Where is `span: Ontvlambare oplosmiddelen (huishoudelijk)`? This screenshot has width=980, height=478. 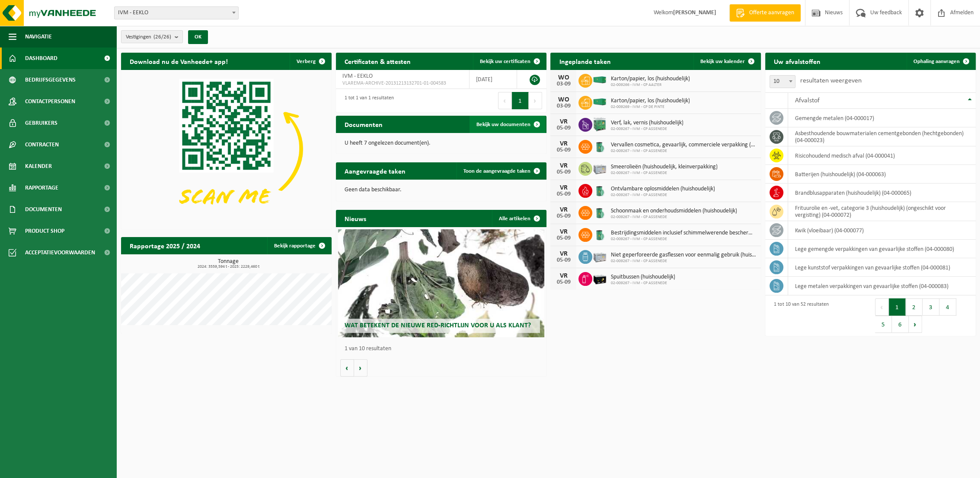 span: Ontvlambare oplosmiddelen (huishoudelijk) is located at coordinates (662, 190).